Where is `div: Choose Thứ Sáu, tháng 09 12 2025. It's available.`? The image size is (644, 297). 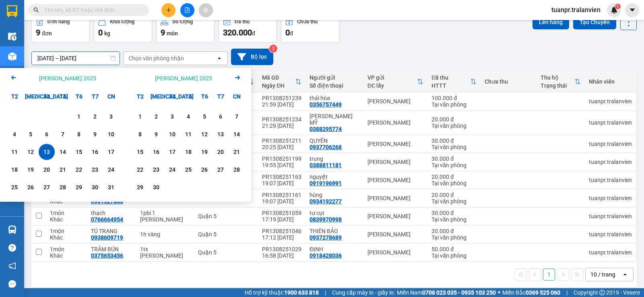
div: Choose Thứ Sáu, tháng 09 12 2025. It's available. is located at coordinates (204, 134).